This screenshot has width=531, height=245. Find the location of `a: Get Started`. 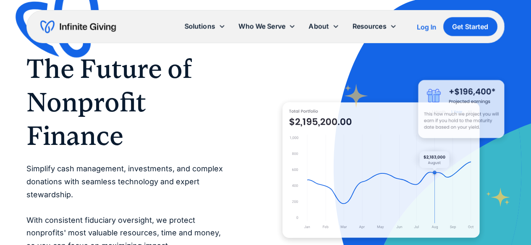

a: Get Started is located at coordinates (470, 26).